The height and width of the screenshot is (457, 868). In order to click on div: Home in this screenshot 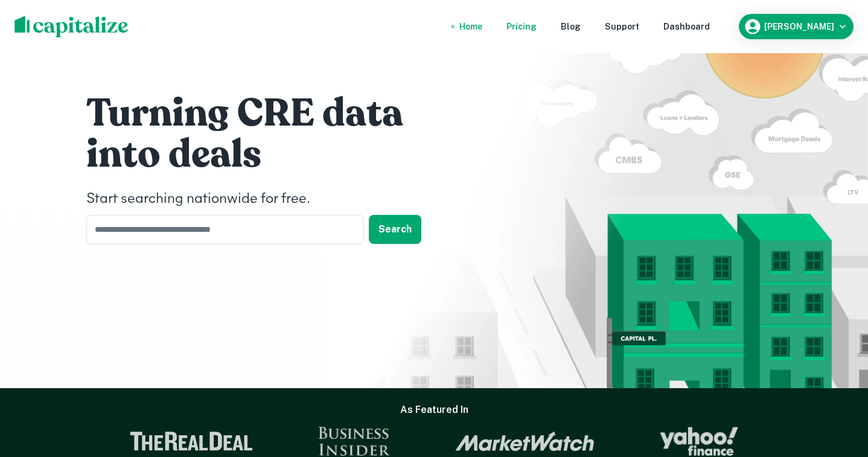, I will do `click(471, 27)`.